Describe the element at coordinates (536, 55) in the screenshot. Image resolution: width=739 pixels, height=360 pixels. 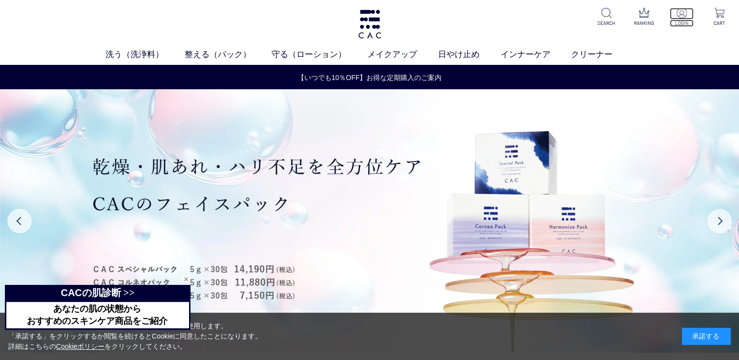
I see `a: インナーケア` at that location.